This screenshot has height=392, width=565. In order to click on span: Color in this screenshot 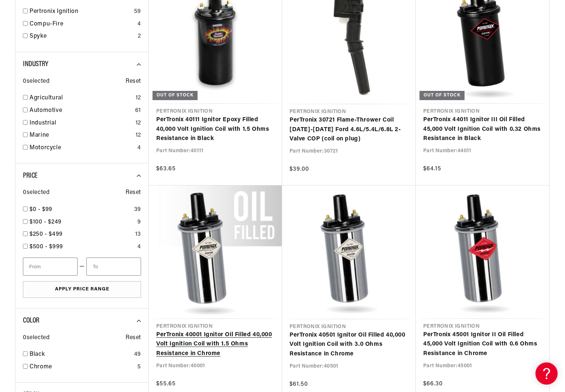, I will do `click(31, 321)`.